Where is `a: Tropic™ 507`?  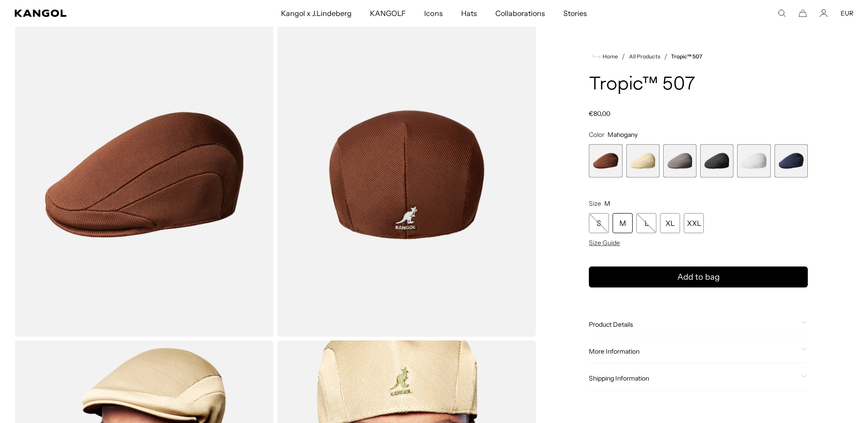 a: Tropic™ 507 is located at coordinates (686, 57).